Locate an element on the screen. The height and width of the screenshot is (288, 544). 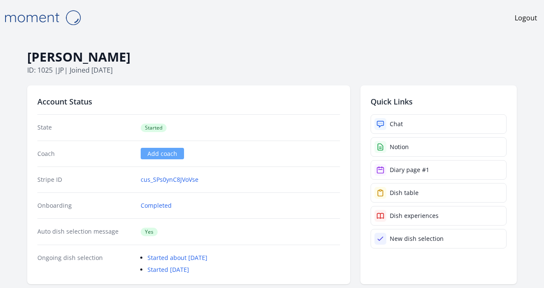
div: Notion is located at coordinates (399, 147).